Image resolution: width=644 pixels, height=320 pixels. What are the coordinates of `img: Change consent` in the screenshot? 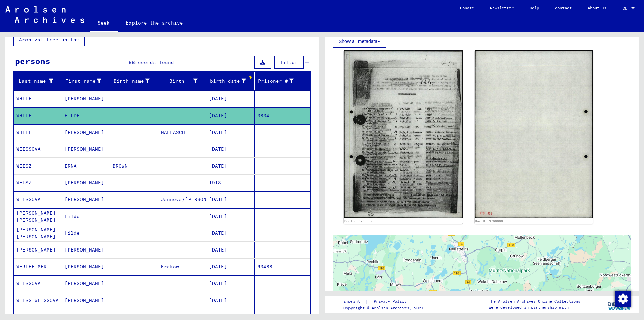 It's located at (623, 299).